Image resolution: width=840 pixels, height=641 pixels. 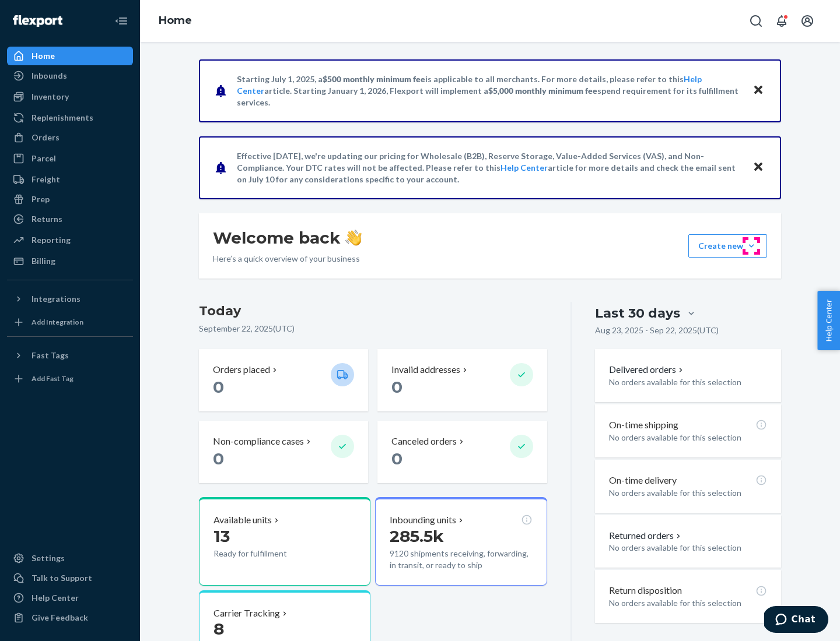 What do you see at coordinates (374, 79) in the screenshot?
I see `span: $500 monthly minimum fee` at bounding box center [374, 79].